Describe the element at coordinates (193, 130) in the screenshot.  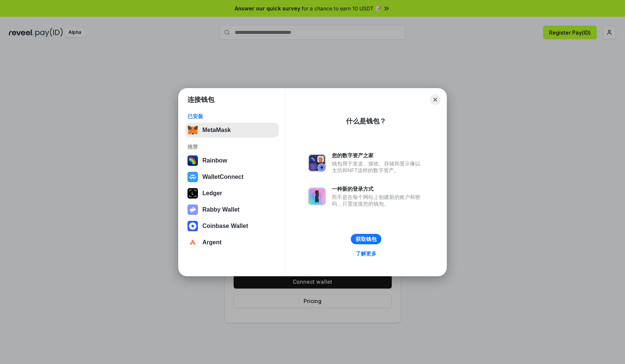
I see `img: svg+xml,%3Csvg%20fill%3D%22none%22%20height%3D%2233%22%20viewBox%3D%220%200%2035%2033%22%20width%...` at that location.